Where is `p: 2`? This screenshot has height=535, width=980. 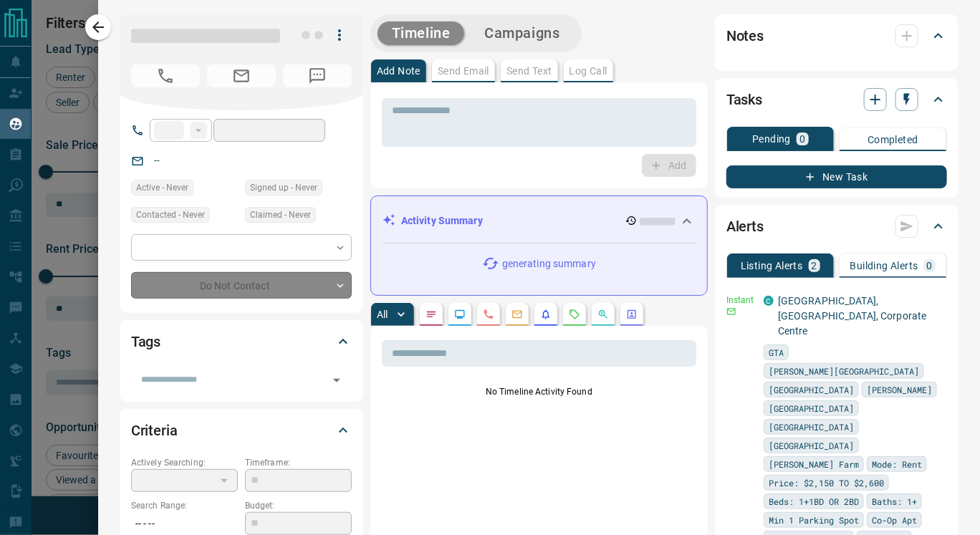 p: 2 is located at coordinates (815, 266).